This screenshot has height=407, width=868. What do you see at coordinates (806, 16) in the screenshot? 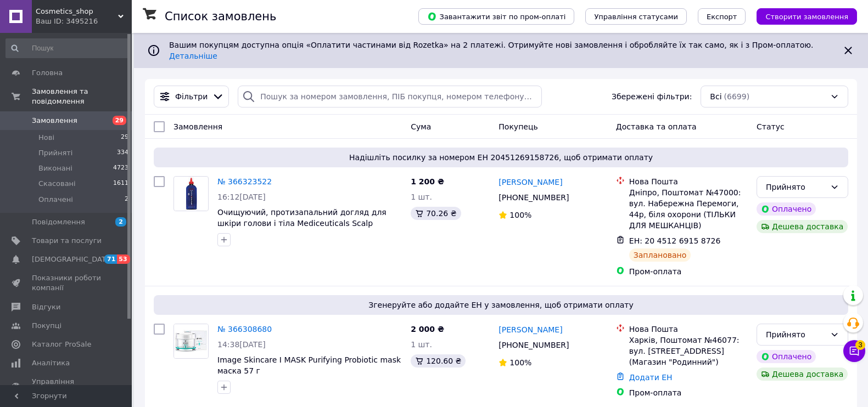
I see `span: Створити замовлення` at bounding box center [806, 16].